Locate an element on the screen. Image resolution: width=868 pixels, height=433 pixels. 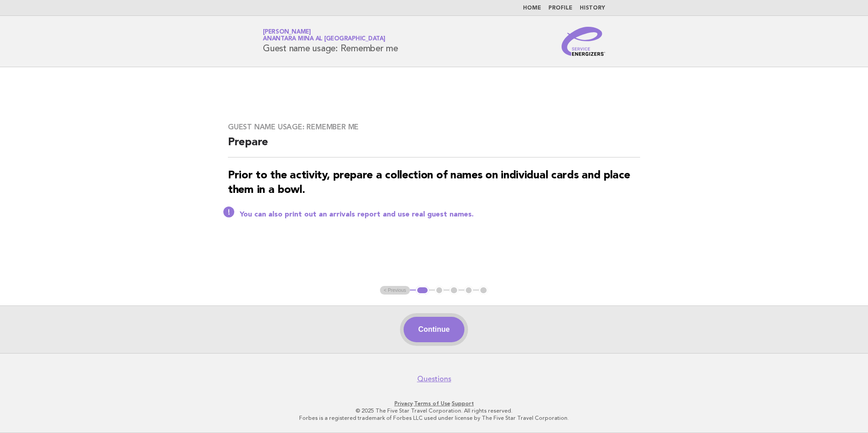
a: Home is located at coordinates (532, 9).